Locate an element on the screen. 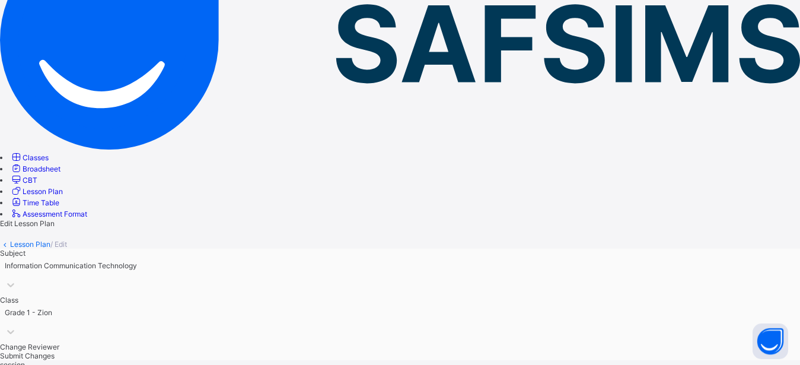 The image size is (800, 365). span: Lesson Plan is located at coordinates (43, 191).